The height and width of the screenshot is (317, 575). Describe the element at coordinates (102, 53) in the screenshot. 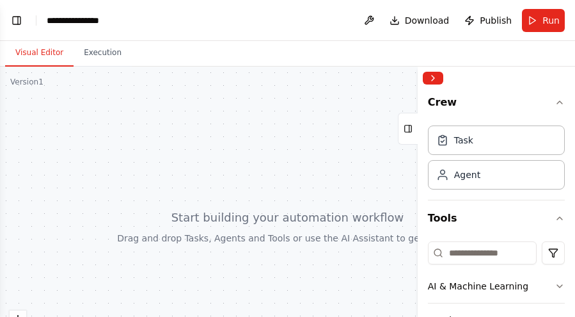

I see `button: Execution` at that location.